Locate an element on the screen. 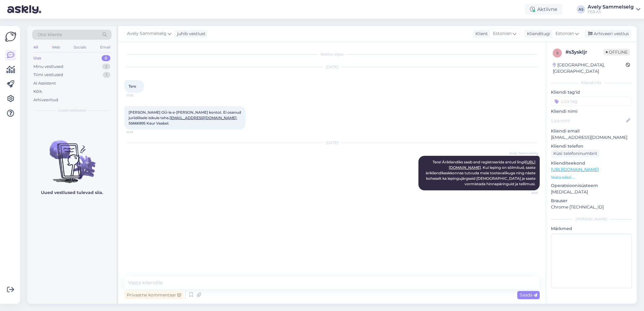 The width and height of the screenshot is (644, 311). p: Kliendi tag'id is located at coordinates (591, 92).